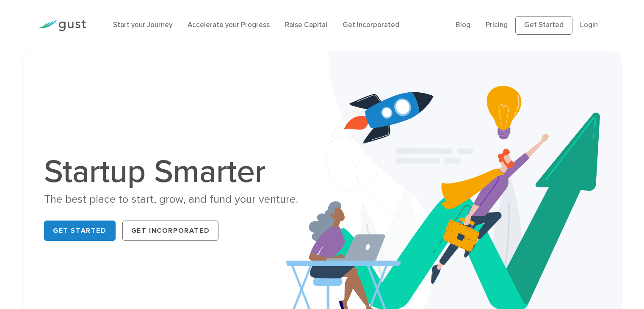 This screenshot has height=309, width=644. What do you see at coordinates (589, 25) in the screenshot?
I see `a: Login` at bounding box center [589, 25].